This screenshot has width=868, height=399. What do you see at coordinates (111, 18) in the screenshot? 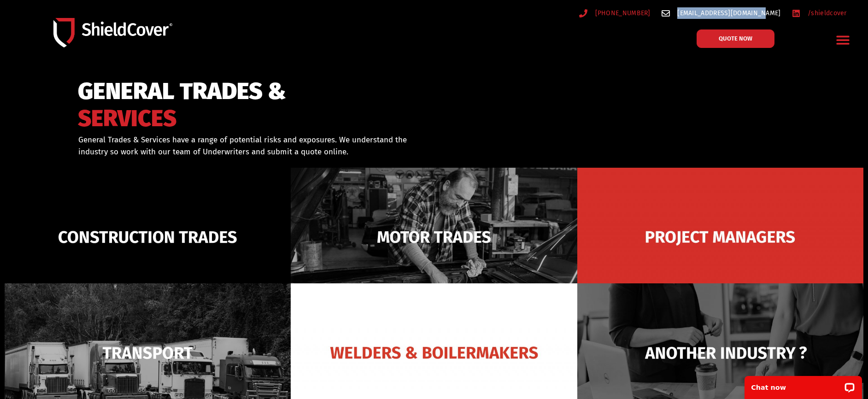
I see `button: Open LiveChat chat widget` at bounding box center [111, 18].